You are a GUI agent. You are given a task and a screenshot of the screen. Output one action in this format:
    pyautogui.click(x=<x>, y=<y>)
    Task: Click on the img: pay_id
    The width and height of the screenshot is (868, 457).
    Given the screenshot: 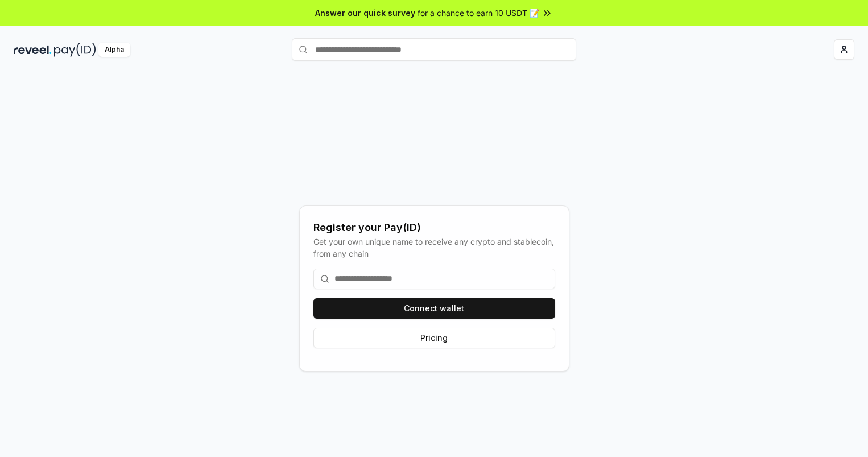 What is the action you would take?
    pyautogui.click(x=75, y=49)
    